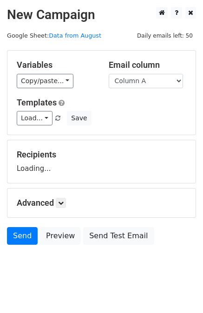 This screenshot has height=313, width=203. What do you see at coordinates (165, 36) in the screenshot?
I see `span: Daily emails left: 50` at bounding box center [165, 36].